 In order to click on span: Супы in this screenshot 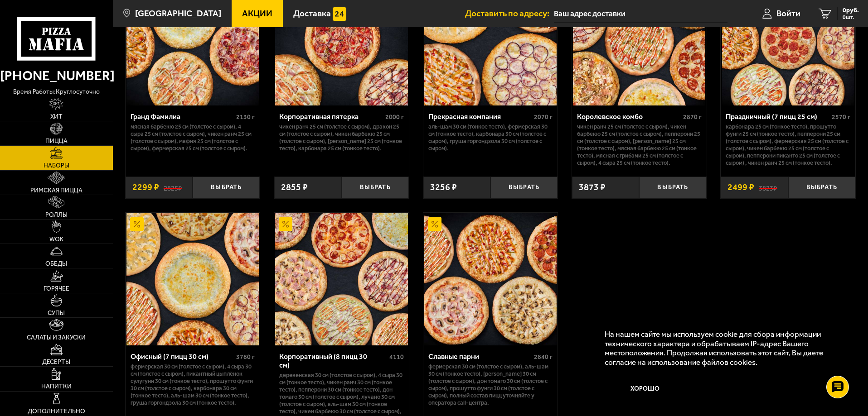, I will do `click(56, 313)`.